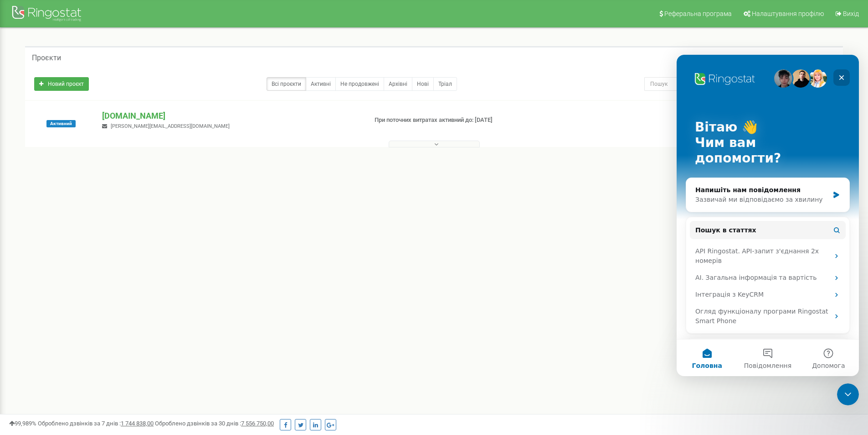 The image size is (868, 435). Describe the element at coordinates (46, 58) in the screenshot. I see `h5: Проєкти` at that location.